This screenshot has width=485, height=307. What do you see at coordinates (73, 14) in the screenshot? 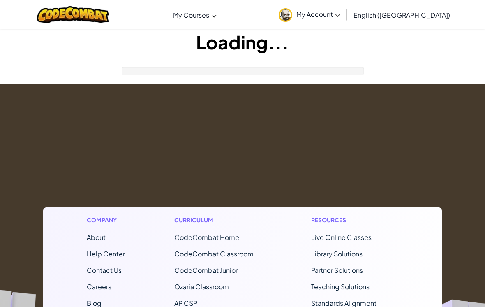
I see `a: CodeCombat logo` at bounding box center [73, 14].